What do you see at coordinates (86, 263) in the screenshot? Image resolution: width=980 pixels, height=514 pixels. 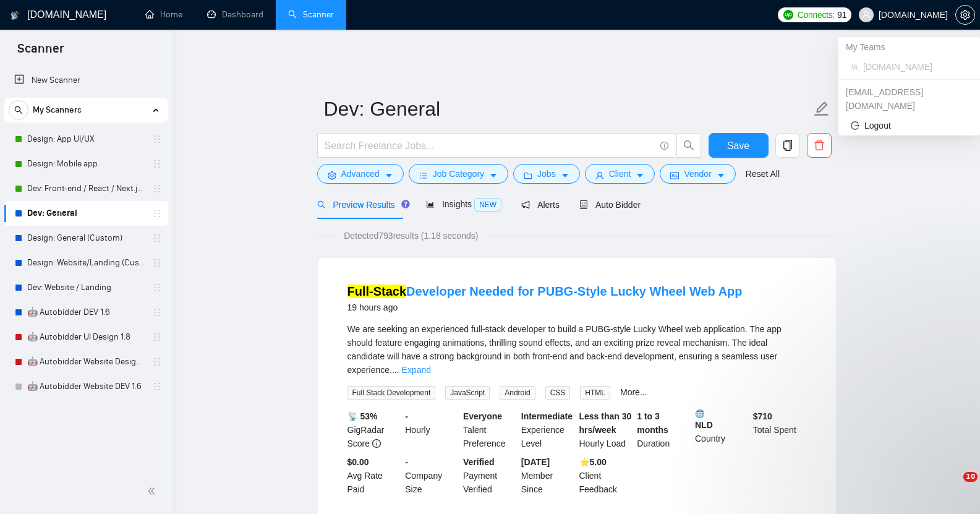 I see `a: Design: Website/Landing (Custom)` at bounding box center [86, 263].